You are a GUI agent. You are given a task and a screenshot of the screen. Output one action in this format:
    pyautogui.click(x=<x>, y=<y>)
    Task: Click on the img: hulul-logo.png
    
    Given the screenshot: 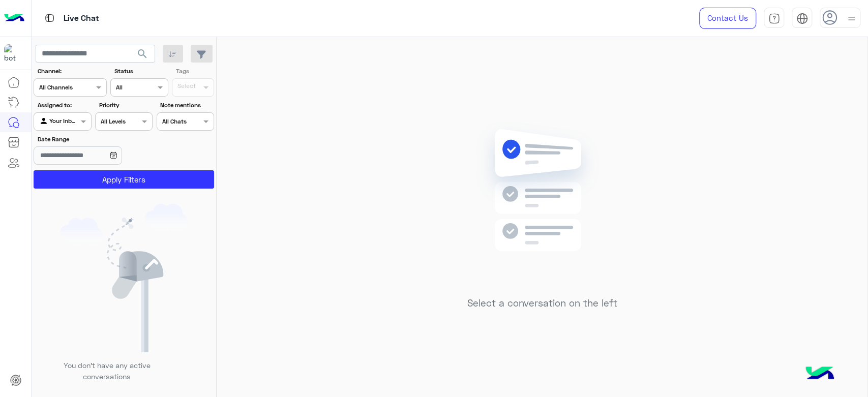 What is the action you would take?
    pyautogui.click(x=819, y=374)
    